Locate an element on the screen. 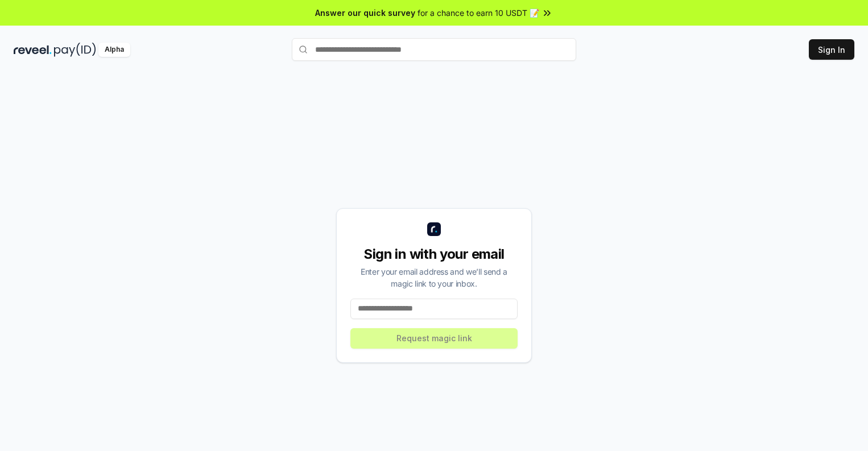 This screenshot has height=451, width=868. button: Sign In is located at coordinates (832, 50).